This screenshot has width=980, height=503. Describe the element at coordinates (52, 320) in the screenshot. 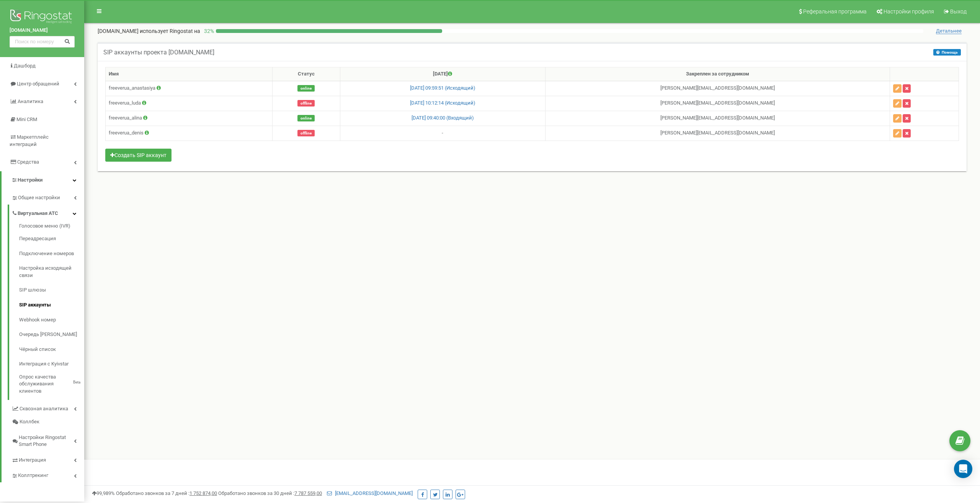

I see `a: Webhook номер` at that location.